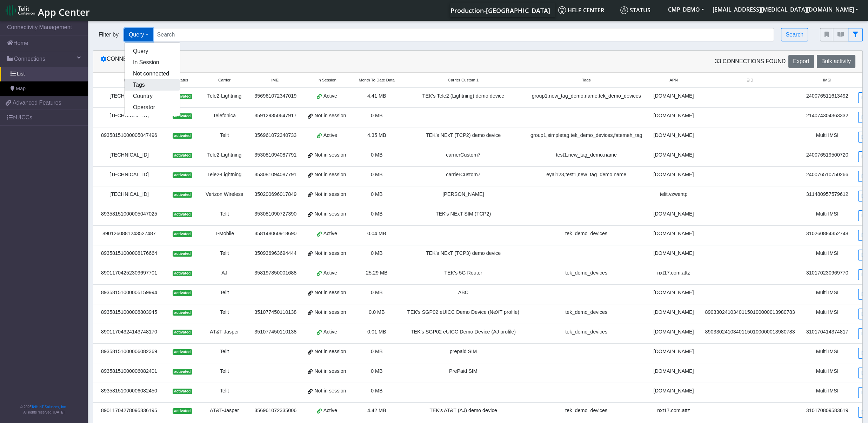 This screenshot has width=868, height=423. What do you see at coordinates (827, 273) in the screenshot?
I see `span: 310170230969770` at bounding box center [827, 273].